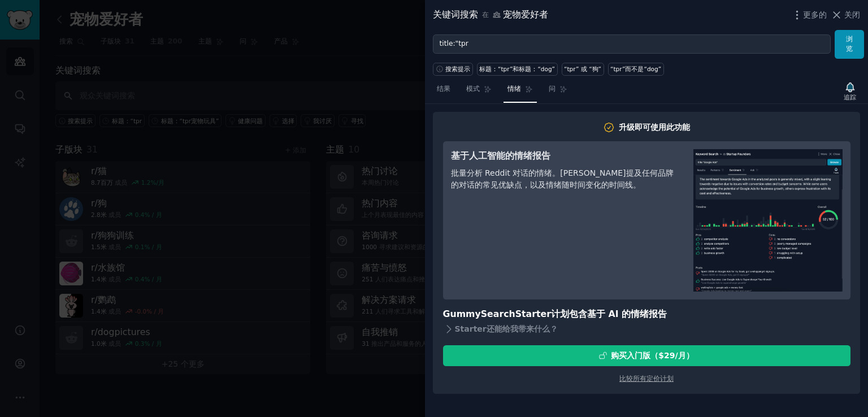 This screenshot has height=417, width=868. What do you see at coordinates (853, 15) in the screenshot?
I see `font: 关闭` at bounding box center [853, 15].